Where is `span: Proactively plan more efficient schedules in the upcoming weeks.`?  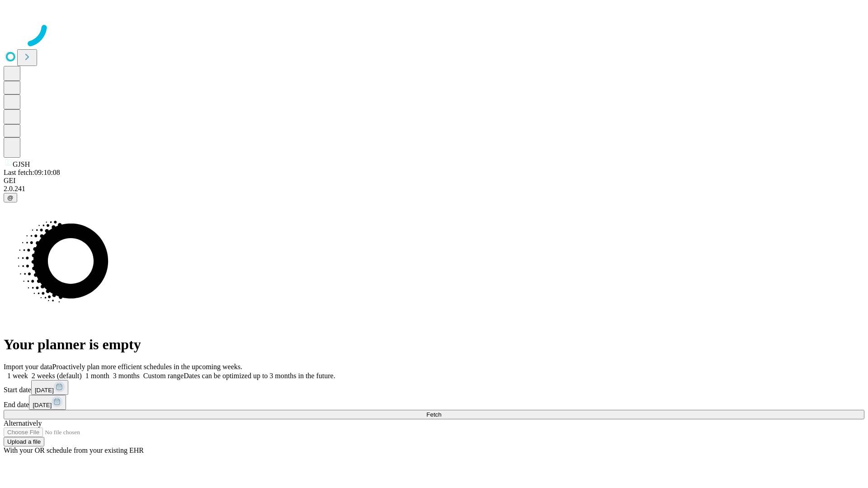
span: Proactively plan more efficient schedules in the upcoming weeks. is located at coordinates (148, 366).